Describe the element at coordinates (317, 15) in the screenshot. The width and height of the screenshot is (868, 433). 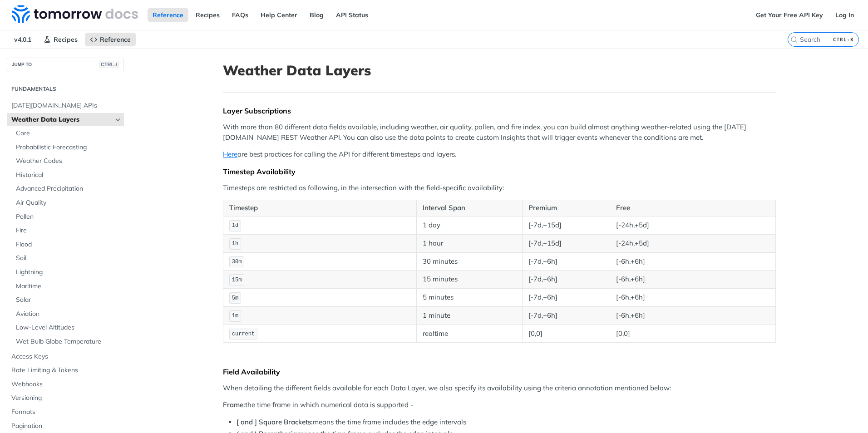
I see `a: Blog` at that location.